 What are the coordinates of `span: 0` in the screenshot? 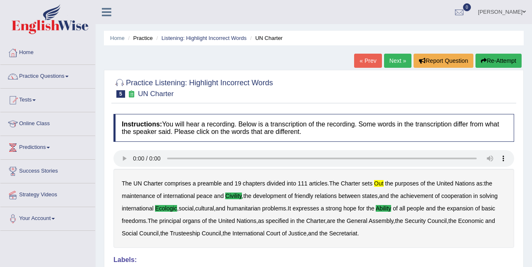 It's located at (467, 7).